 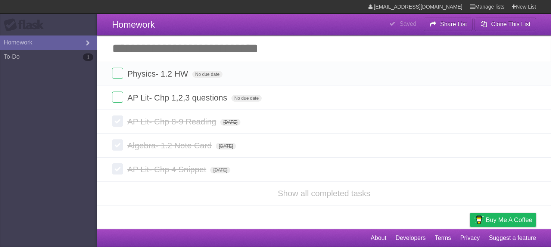 What do you see at coordinates (159, 74) in the screenshot?
I see `span: Physics- 1.2 HW` at bounding box center [159, 74].